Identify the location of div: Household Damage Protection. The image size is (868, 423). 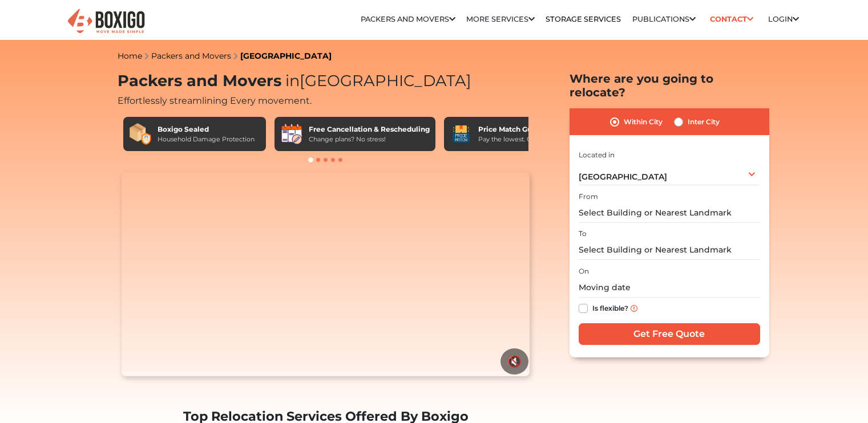
(206, 139).